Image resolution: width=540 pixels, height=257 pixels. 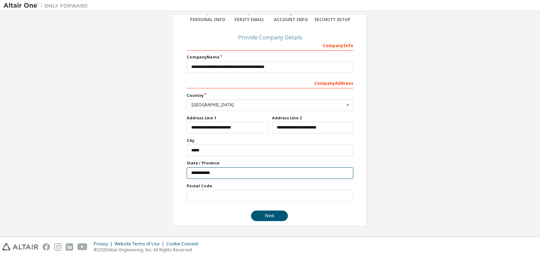 What do you see at coordinates (104, 244) in the screenshot?
I see `div: Privacy` at bounding box center [104, 244].